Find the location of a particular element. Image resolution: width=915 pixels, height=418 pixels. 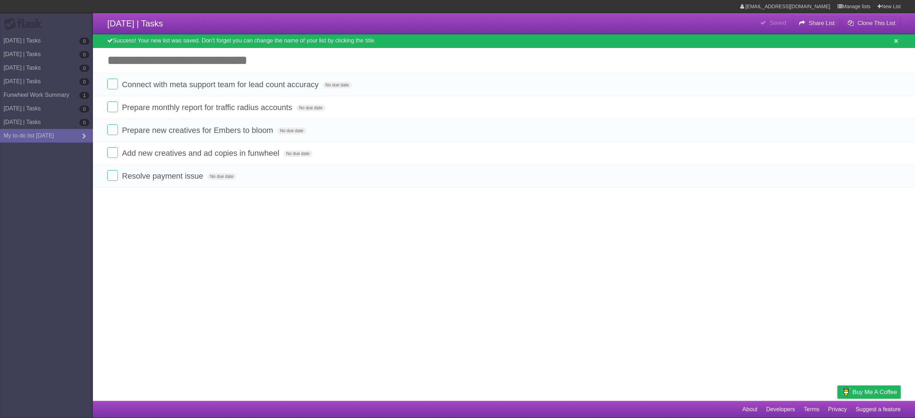

a: Suggest a feature is located at coordinates (879, 410).